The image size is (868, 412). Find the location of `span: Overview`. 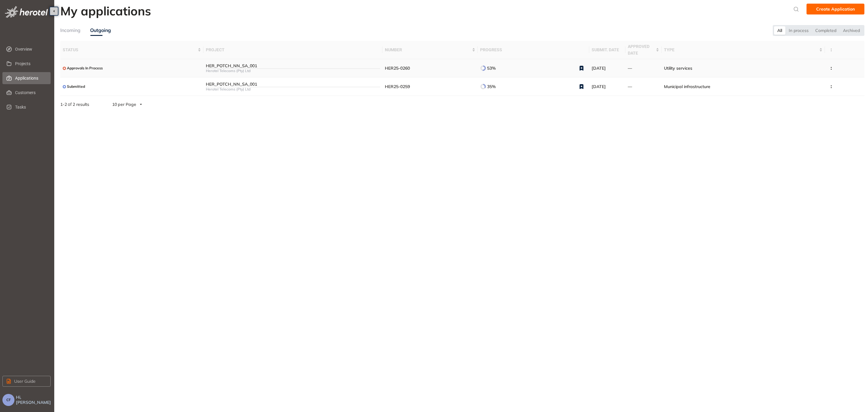

span: Overview is located at coordinates (31, 49).